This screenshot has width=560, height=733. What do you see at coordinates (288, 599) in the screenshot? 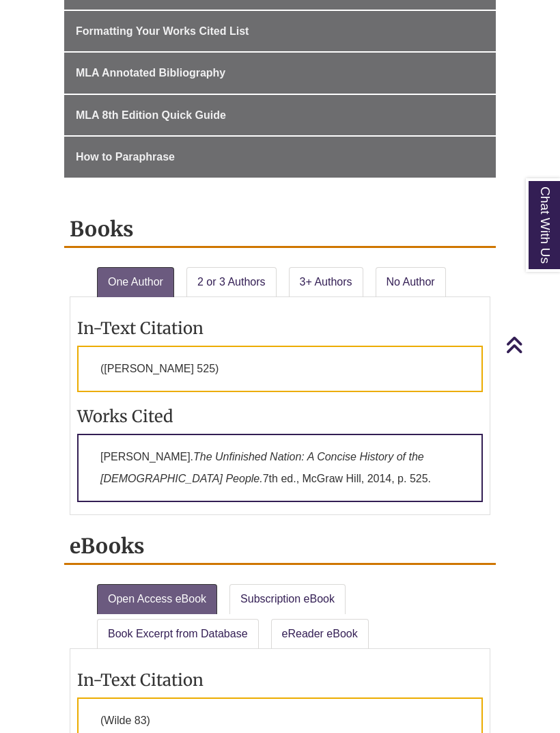
I see `a: Subscription eBook` at bounding box center [288, 599].